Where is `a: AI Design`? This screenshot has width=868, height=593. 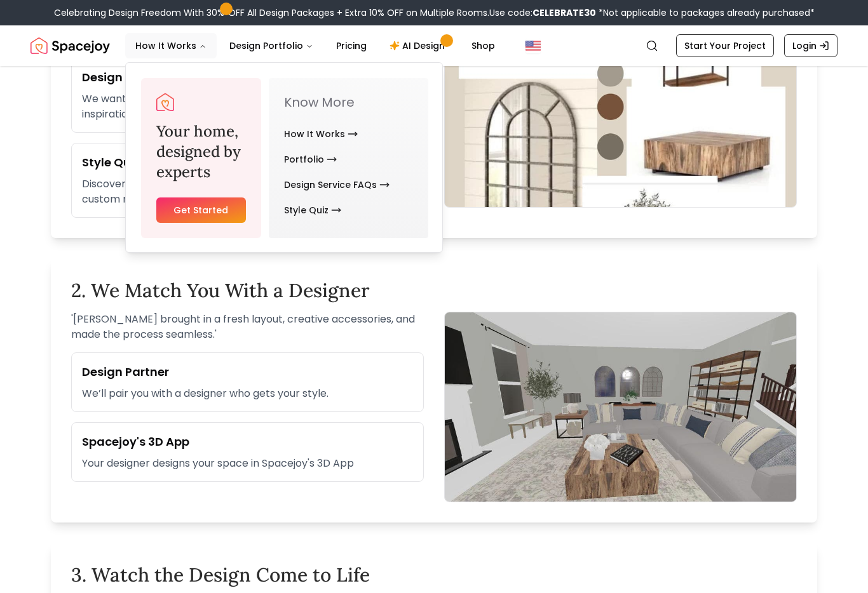
a: AI Design is located at coordinates (419, 45).